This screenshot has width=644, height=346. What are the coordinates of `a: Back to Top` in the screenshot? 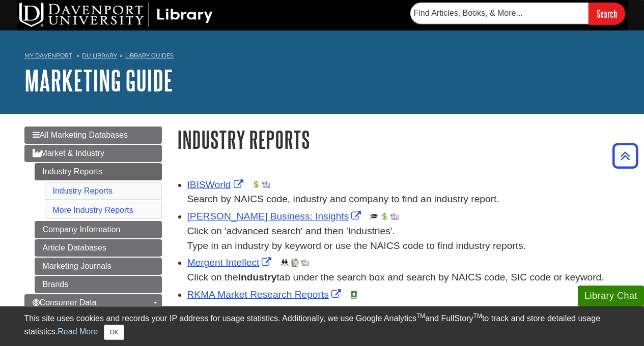 It's located at (625, 155).